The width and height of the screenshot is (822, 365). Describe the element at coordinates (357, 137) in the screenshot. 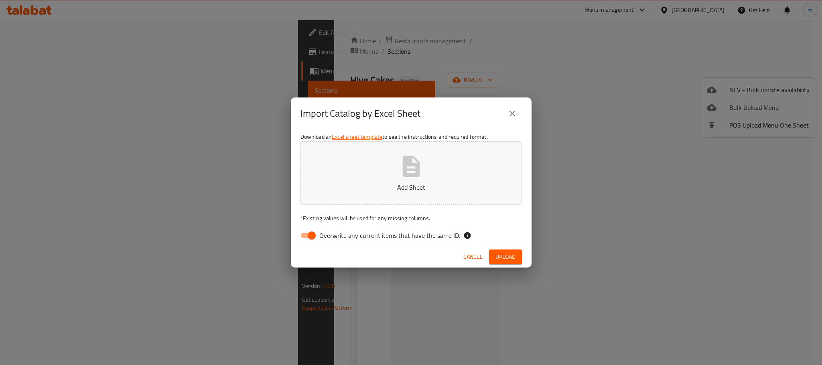

I see `a: Excel sheet template` at that location.